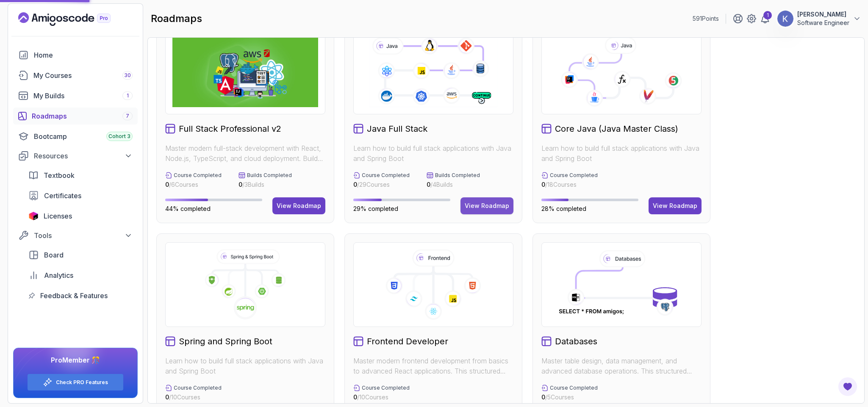 The width and height of the screenshot is (868, 407). I want to click on span: 1, so click(128, 96).